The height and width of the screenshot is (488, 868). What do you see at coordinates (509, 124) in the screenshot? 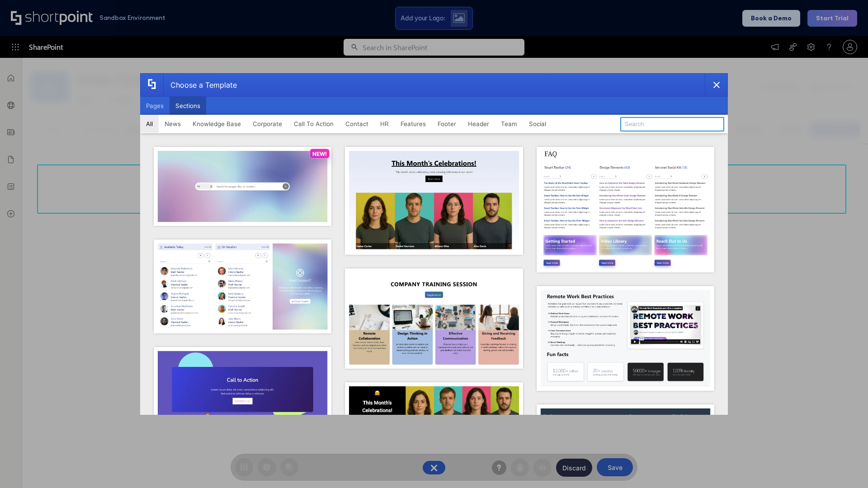
I see `button: Team` at bounding box center [509, 124].